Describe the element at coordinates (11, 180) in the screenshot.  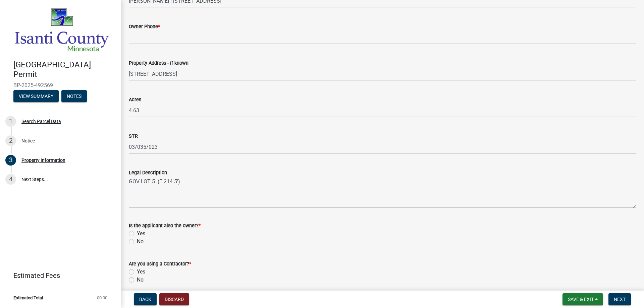
I see `div: 4` at that location.